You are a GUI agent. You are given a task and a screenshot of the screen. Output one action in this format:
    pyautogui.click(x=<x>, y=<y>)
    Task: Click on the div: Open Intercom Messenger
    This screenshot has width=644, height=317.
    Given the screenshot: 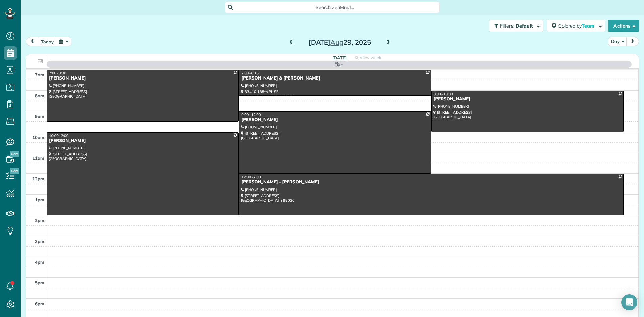 What is the action you would take?
    pyautogui.click(x=629, y=302)
    